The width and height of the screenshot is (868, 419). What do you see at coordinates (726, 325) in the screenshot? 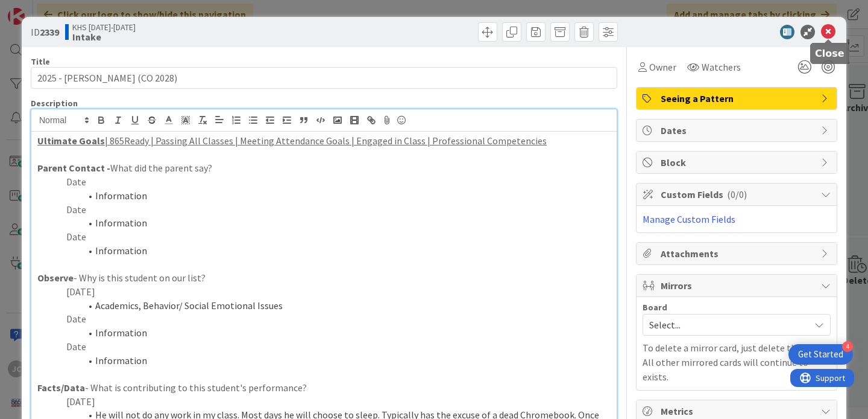
I see `span: Select...` at bounding box center [726, 325].